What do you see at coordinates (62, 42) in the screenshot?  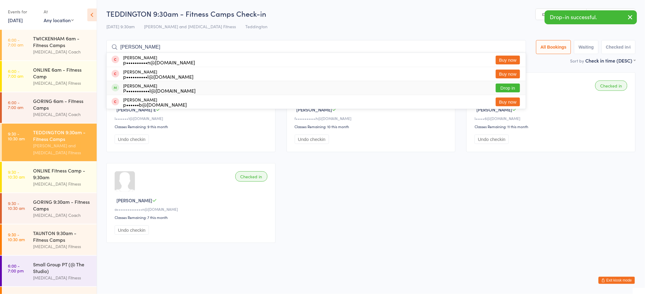 I see `div: TWICKENHAM 6am - Fitness Camps` at bounding box center [62, 42].